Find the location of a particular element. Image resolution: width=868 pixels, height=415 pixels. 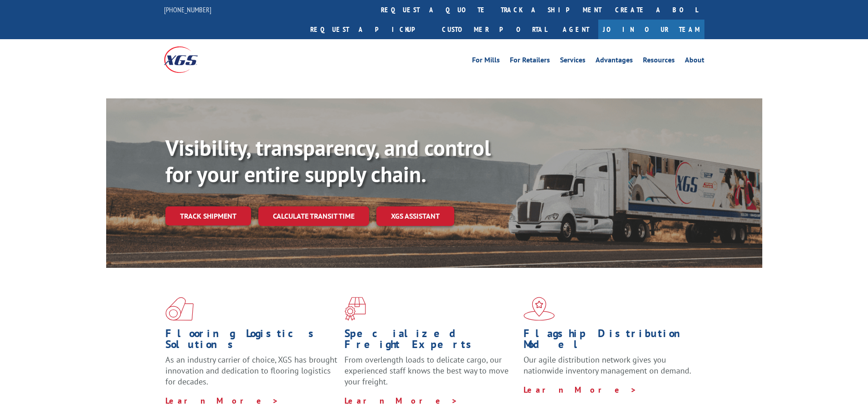

span: As an industry carrier of choice, XGS has brought innovation and dedication to flooring logistics... is located at coordinates (252, 371).